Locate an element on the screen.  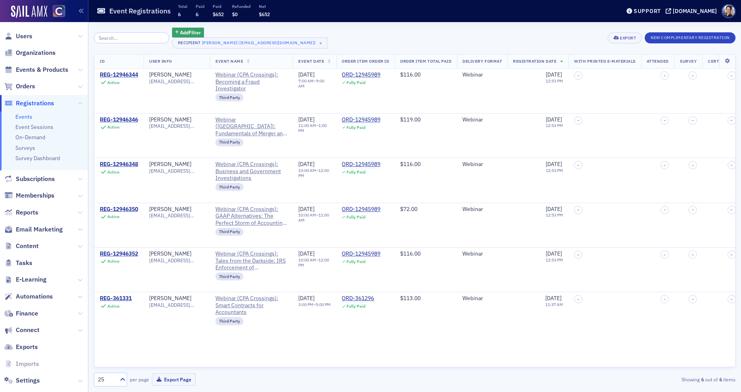
span: Webinar (CPA Crossings): Business and Government Investigations is located at coordinates (251, 171).